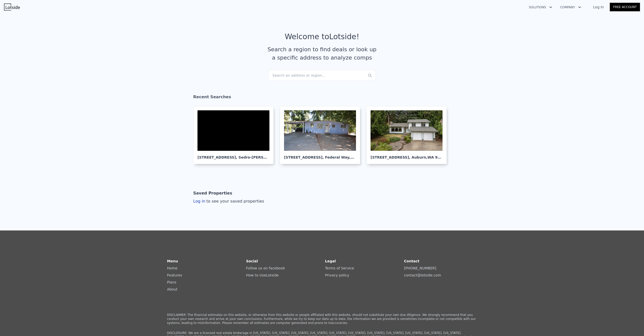 This screenshot has height=336, width=644. I want to click on a: Log In, so click(598, 7).